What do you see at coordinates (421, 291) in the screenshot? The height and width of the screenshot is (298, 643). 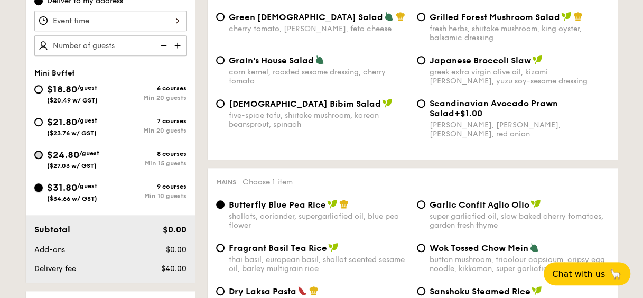 I see `input: Sanshoku Steamed Ricemultigrain rice, roasted black soybean` at bounding box center [421, 291].